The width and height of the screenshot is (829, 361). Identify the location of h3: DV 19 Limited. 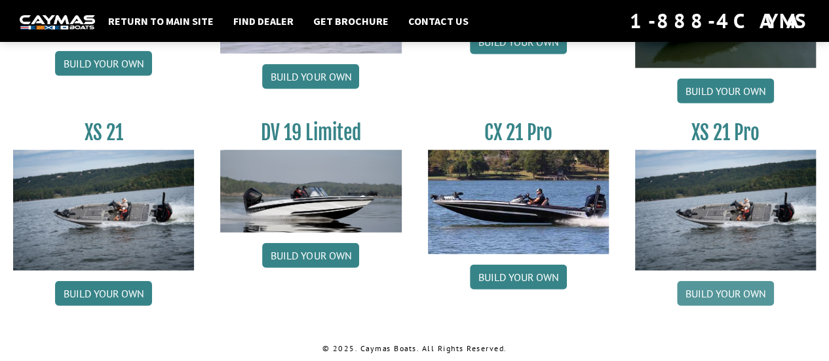
(311, 132).